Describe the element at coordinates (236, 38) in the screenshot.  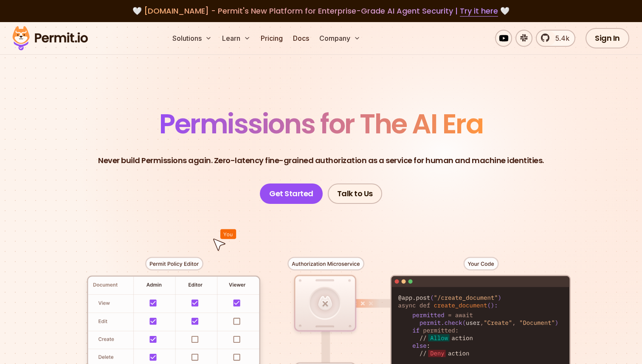
I see `button: Learn` at that location.